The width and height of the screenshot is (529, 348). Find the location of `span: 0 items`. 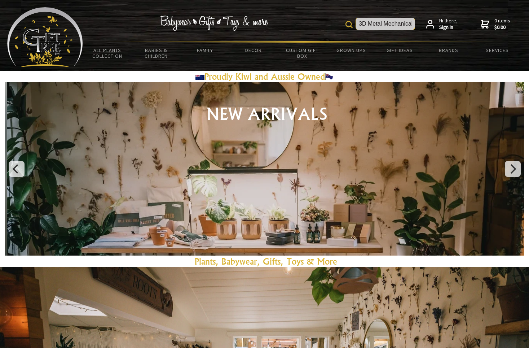

span: 0 items is located at coordinates (502, 24).